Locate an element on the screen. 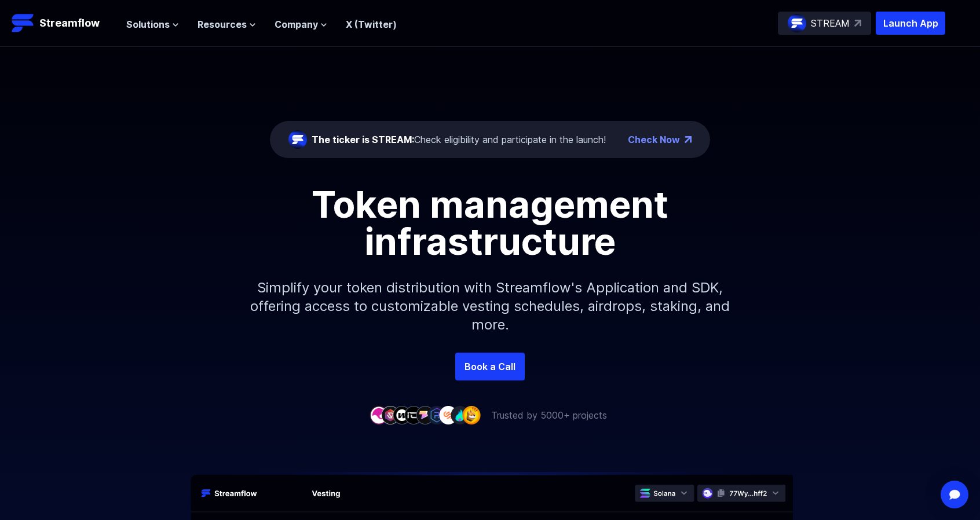 The height and width of the screenshot is (520, 980). span: Resources is located at coordinates (222, 24).